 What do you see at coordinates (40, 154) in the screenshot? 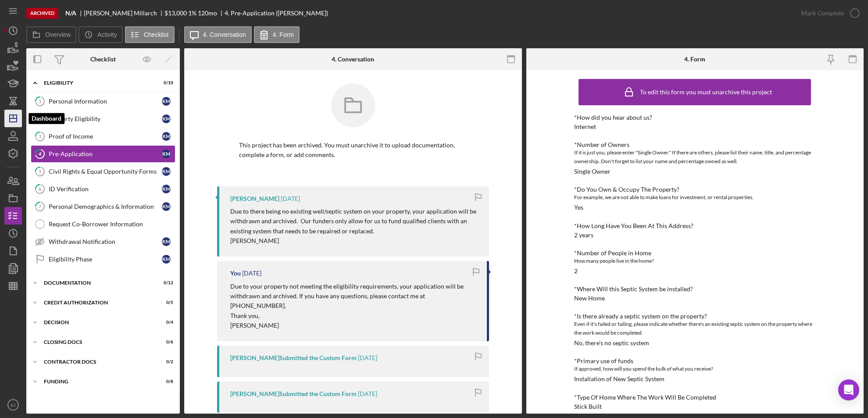
I see `tspan: 4` at bounding box center [40, 154].